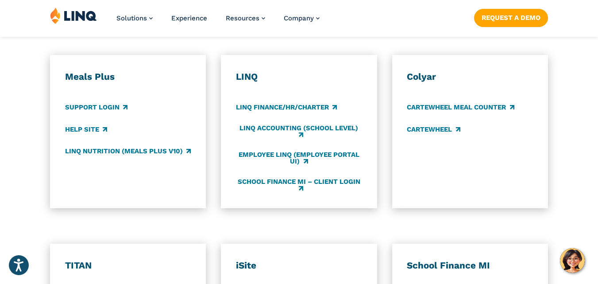  Describe the element at coordinates (245, 18) in the screenshot. I see `a: Resources` at that location.